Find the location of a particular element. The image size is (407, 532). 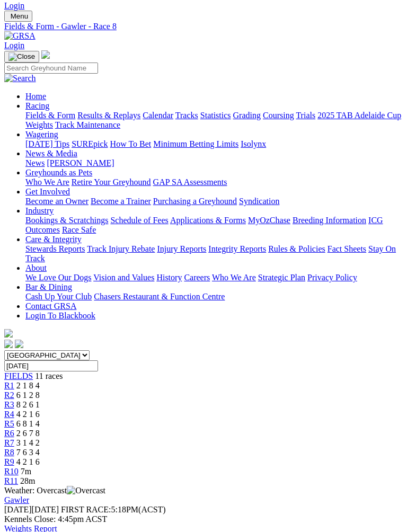

a: Results & Replays is located at coordinates (109, 115).